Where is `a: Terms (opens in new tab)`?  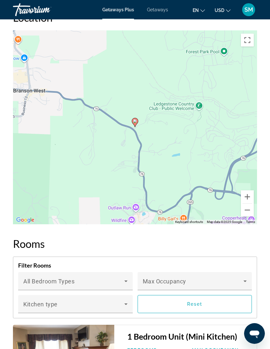 a: Terms (opens in new tab) is located at coordinates (250, 222).